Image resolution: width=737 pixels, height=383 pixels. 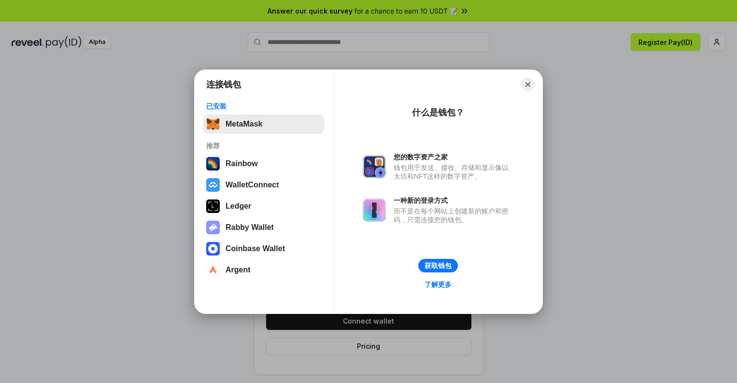 What do you see at coordinates (244, 124) in the screenshot?
I see `div: MetaMask` at bounding box center [244, 124].